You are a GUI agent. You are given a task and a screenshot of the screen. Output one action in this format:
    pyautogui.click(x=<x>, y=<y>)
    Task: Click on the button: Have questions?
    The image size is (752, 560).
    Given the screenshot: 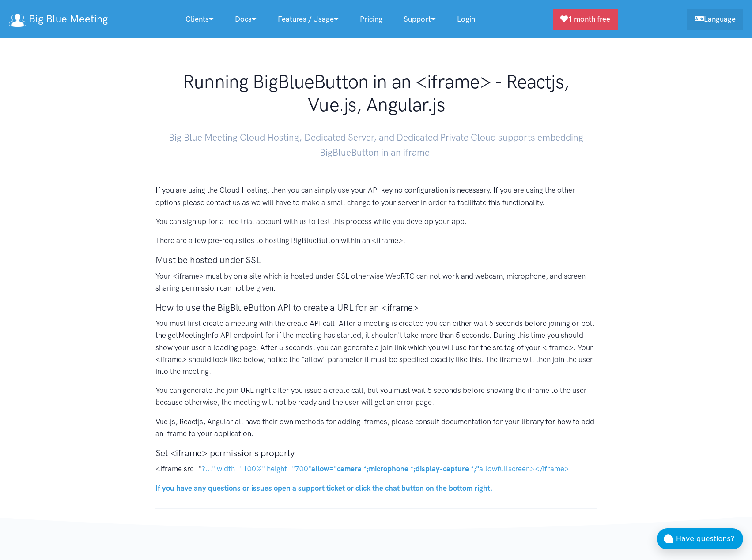 What is the action you would take?
    pyautogui.click(x=700, y=539)
    